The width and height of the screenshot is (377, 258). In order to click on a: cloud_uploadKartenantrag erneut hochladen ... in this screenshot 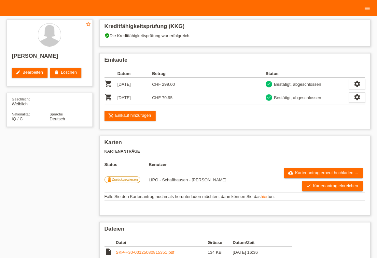, I will do `click(324, 173)`.